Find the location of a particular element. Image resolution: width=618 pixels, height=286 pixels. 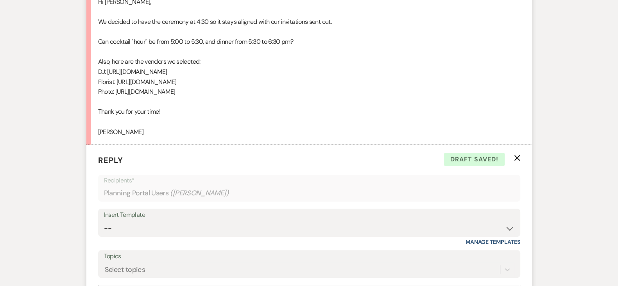

div: Planning Portal Users is located at coordinates (309, 193).